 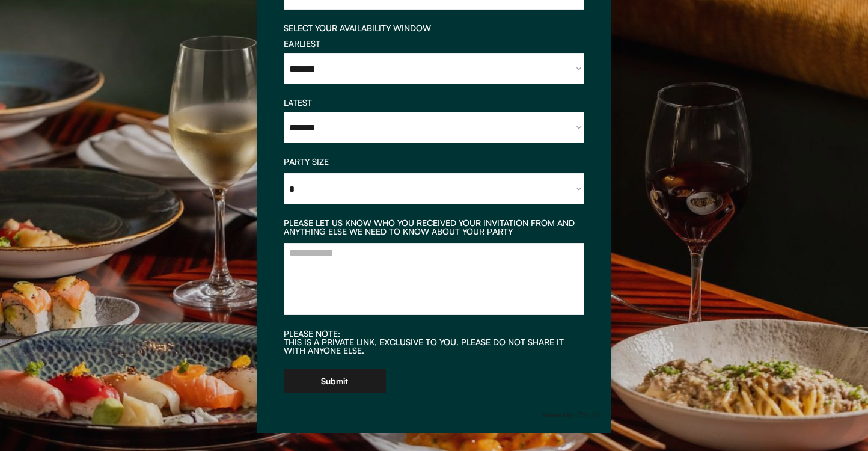 What do you see at coordinates (434, 103) in the screenshot?
I see `div: LATEST` at bounding box center [434, 103].